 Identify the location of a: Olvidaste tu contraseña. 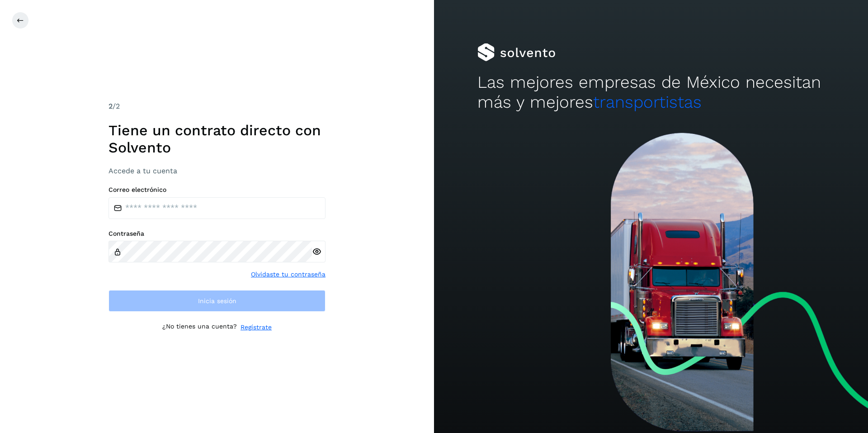
(288, 274).